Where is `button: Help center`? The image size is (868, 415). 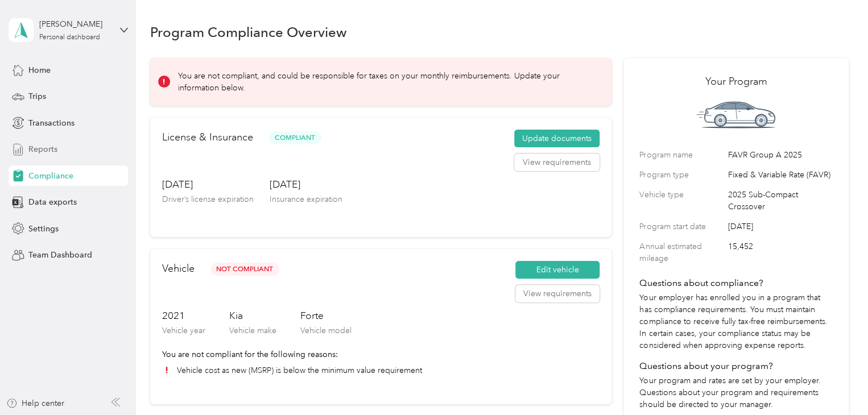 button: Help center is located at coordinates (35, 403).